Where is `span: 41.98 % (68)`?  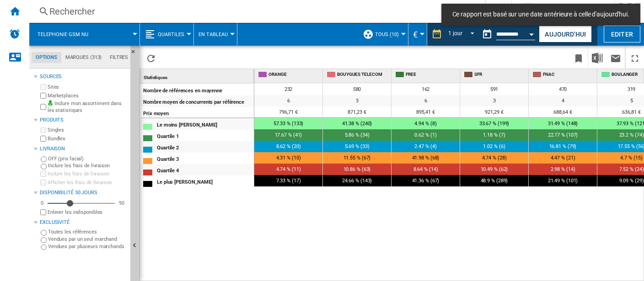 span: 41.98 % (68) is located at coordinates (426, 158).